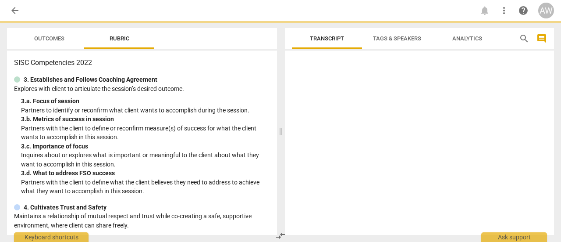 The height and width of the screenshot is (242, 561). What do you see at coordinates (524, 39) in the screenshot?
I see `span: search` at bounding box center [524, 39].